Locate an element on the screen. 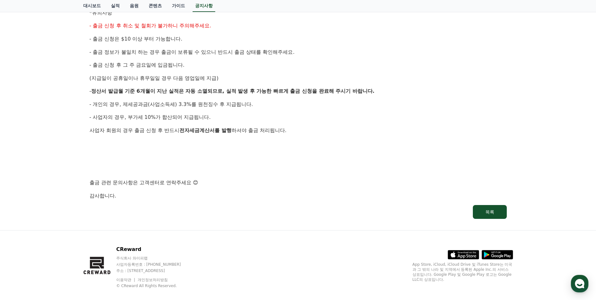 Image resolution: width=596 pixels, height=300 pixels. span: 출금 관련 문의사항은 고객센터로 연락주세요 😊 is located at coordinates (144, 182).